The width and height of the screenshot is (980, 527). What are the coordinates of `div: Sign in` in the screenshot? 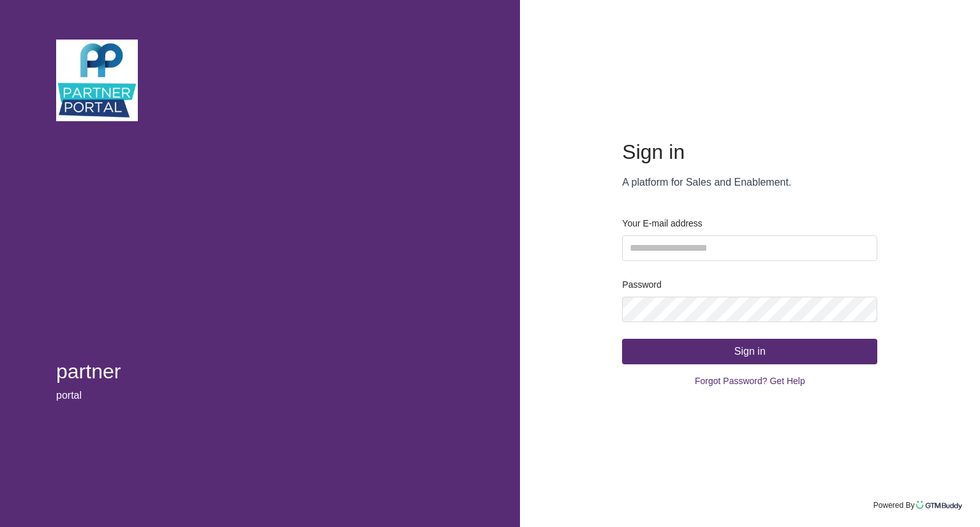 It's located at (749, 152).